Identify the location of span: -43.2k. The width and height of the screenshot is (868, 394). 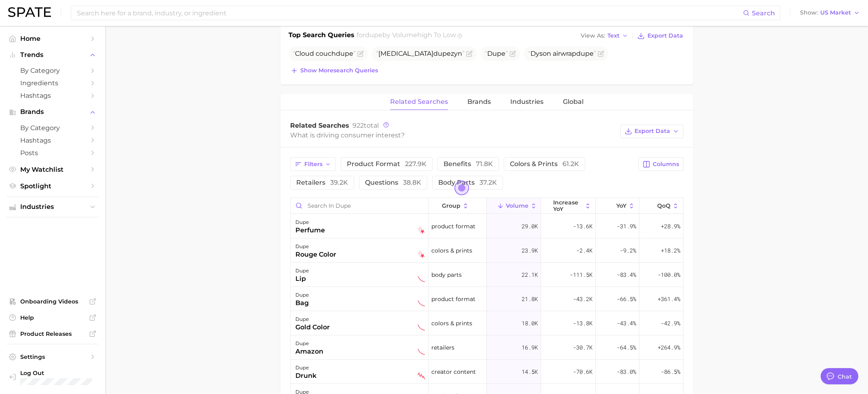
(583, 300).